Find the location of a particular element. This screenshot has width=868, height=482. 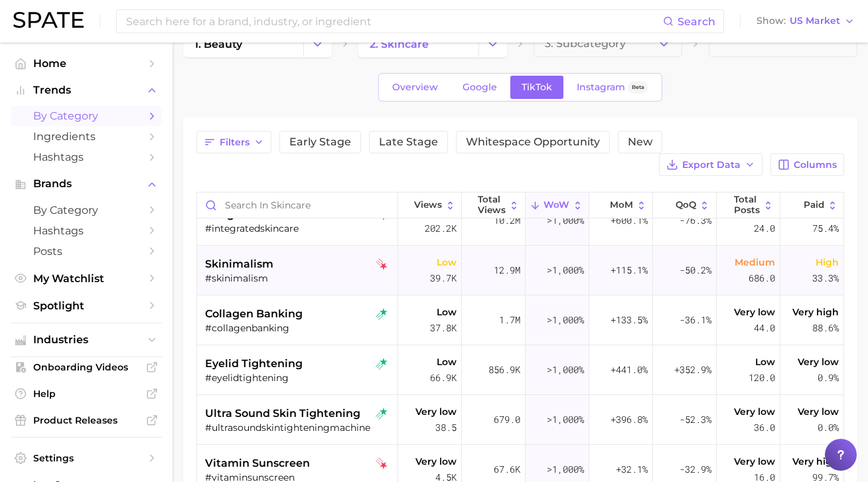

span: Filters is located at coordinates (234, 142).